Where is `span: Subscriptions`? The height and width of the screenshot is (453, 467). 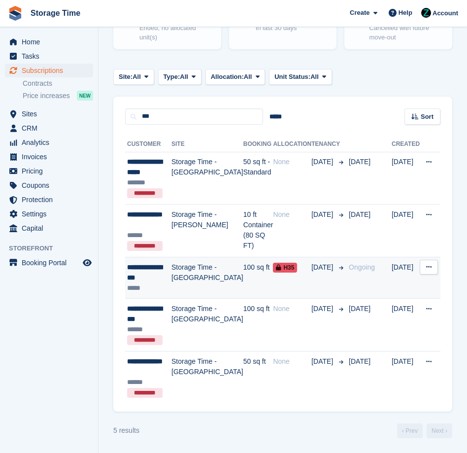
span: Subscriptions is located at coordinates (51, 70).